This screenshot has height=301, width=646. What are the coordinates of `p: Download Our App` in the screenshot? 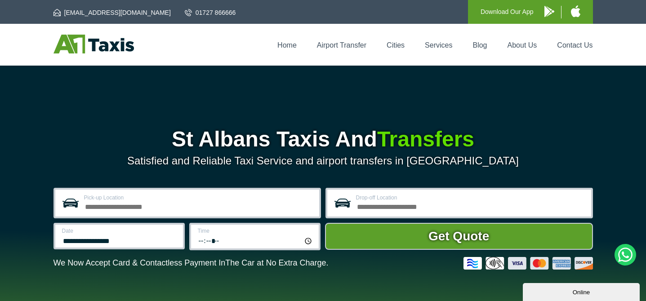 It's located at (507, 12).